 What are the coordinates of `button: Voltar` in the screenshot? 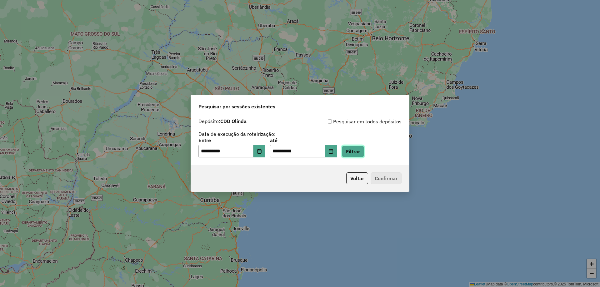 It's located at (357, 178).